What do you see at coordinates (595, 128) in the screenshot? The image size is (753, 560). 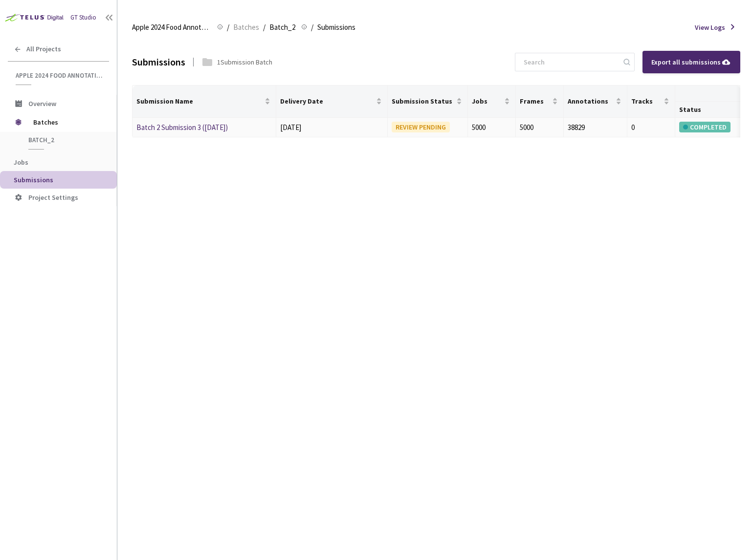 I see `div: 38829` at bounding box center [595, 128].